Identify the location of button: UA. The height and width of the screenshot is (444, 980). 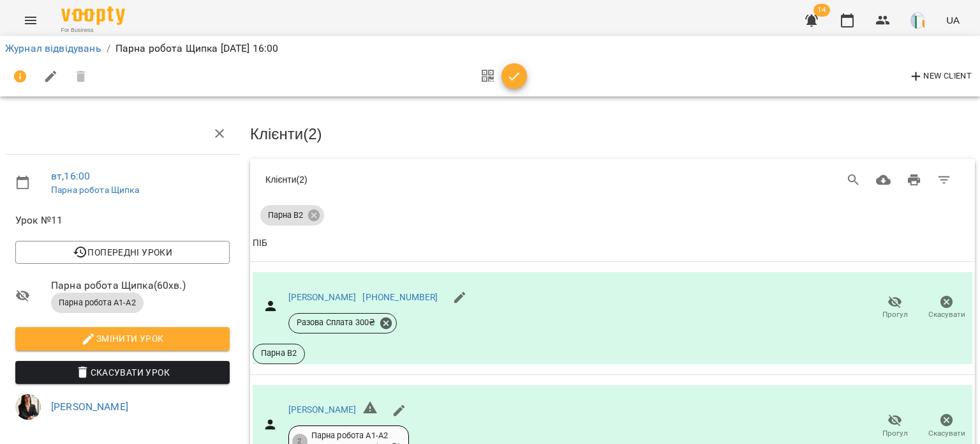
(953, 20).